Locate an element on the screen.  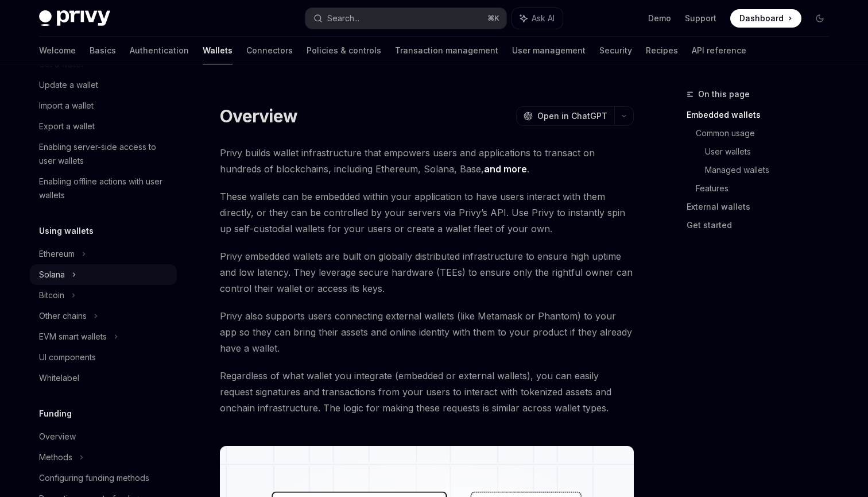
a: Dashboard is located at coordinates (766, 19).